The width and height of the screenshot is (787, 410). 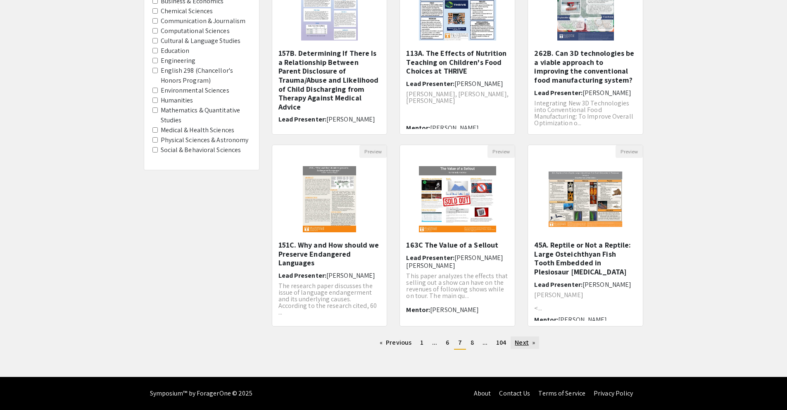 What do you see at coordinates (197, 130) in the screenshot?
I see `label: Medical & Health Sciences` at bounding box center [197, 130].